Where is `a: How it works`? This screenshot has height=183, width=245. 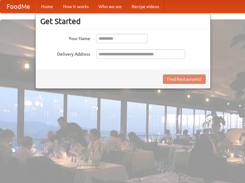 a: How it works is located at coordinates (76, 7).